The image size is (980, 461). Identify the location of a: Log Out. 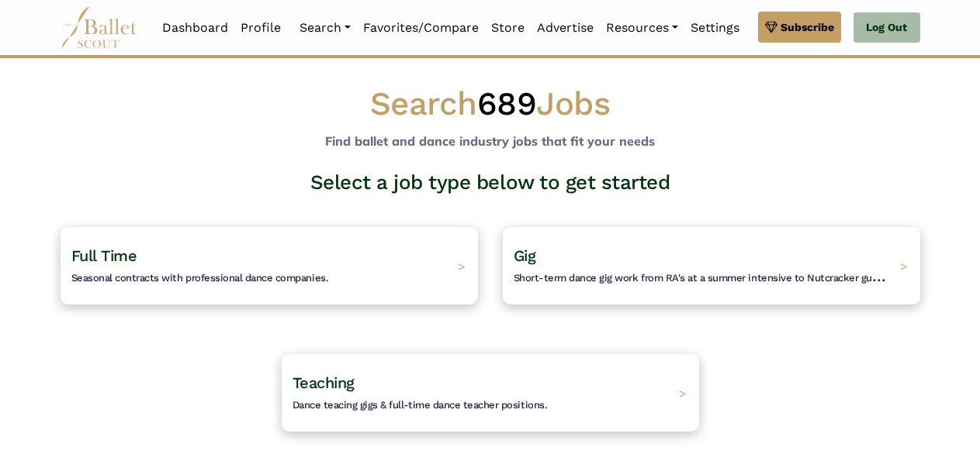
(886, 28).